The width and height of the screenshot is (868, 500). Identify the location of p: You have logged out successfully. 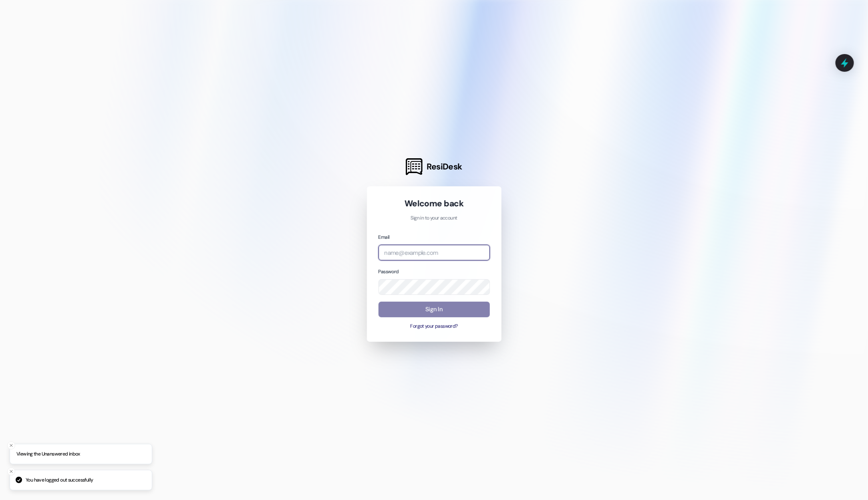
(59, 481).